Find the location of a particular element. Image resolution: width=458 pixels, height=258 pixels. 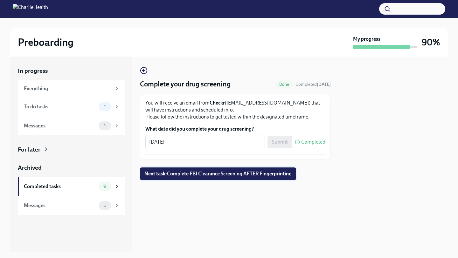

div: Completed tasks is located at coordinates (60, 187).